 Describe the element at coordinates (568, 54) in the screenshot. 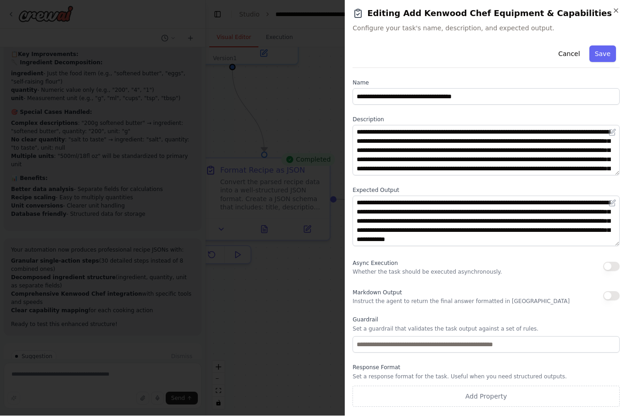

I see `button: Cancel` at that location.